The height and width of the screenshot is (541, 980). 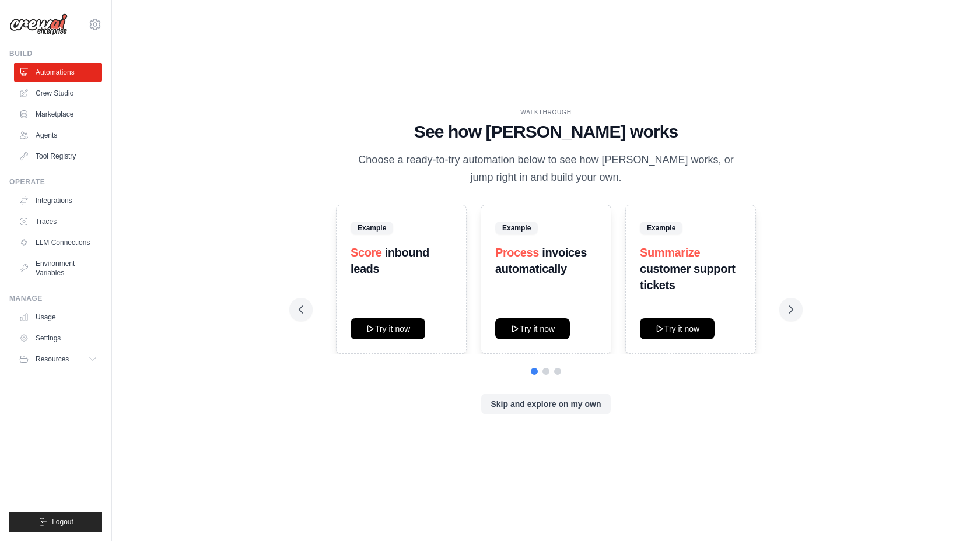 What do you see at coordinates (57, 359) in the screenshot?
I see `button: Resources` at bounding box center [57, 359].